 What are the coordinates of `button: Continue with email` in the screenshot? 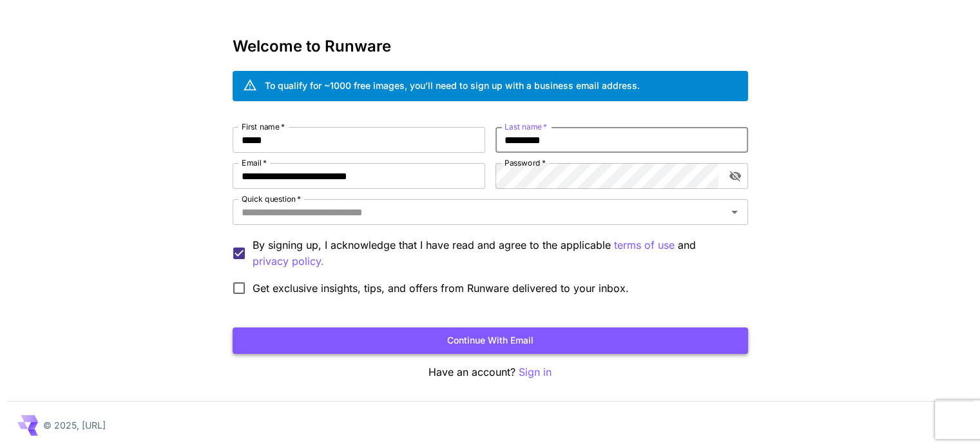 It's located at (490, 340).